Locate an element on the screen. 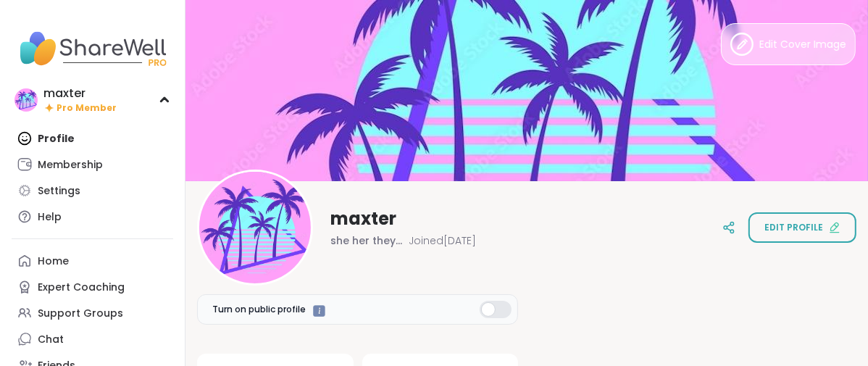  a: Settings is located at coordinates (92, 191).